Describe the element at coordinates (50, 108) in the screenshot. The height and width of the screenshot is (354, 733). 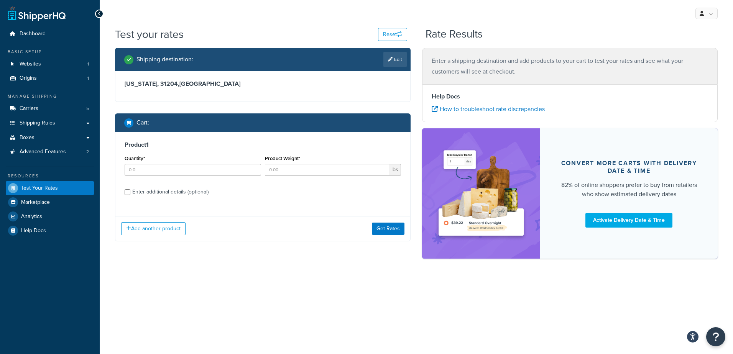
I see `li: Carriers` at that location.